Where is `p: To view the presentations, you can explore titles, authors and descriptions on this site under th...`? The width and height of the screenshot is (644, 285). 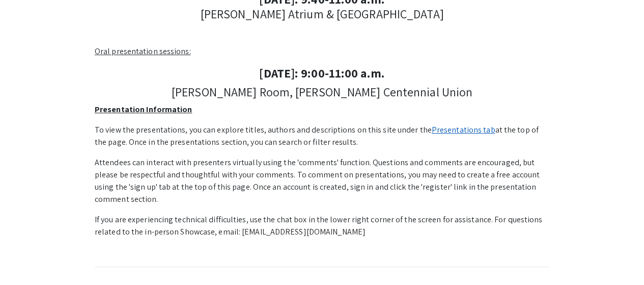 p: To view the presentations, you can explore titles, authors and descriptions on this site under th... is located at coordinates (322, 136).